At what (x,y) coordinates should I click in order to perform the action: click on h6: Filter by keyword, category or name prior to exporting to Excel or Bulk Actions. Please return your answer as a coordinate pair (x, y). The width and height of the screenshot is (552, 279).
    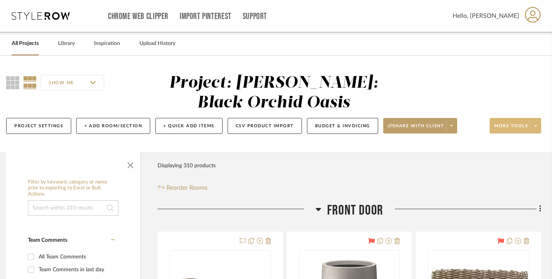
    Looking at the image, I should click on (73, 188).